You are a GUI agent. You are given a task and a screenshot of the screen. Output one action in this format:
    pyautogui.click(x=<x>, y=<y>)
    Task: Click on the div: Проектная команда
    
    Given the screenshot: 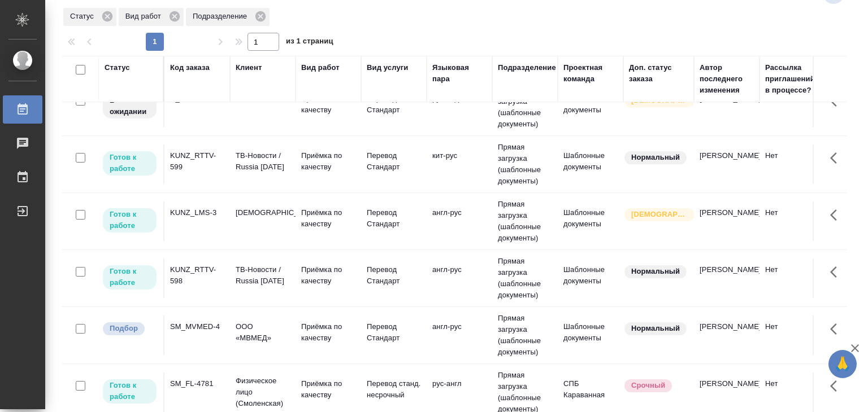 What is the action you would take?
    pyautogui.click(x=591, y=73)
    